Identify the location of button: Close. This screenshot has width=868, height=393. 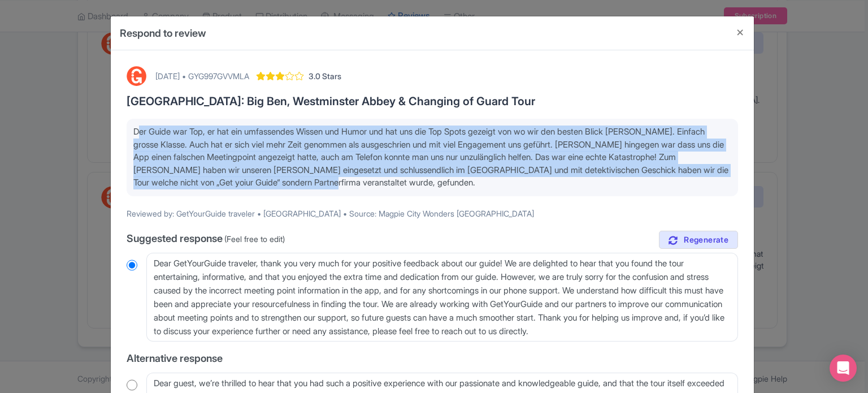
(740, 32).